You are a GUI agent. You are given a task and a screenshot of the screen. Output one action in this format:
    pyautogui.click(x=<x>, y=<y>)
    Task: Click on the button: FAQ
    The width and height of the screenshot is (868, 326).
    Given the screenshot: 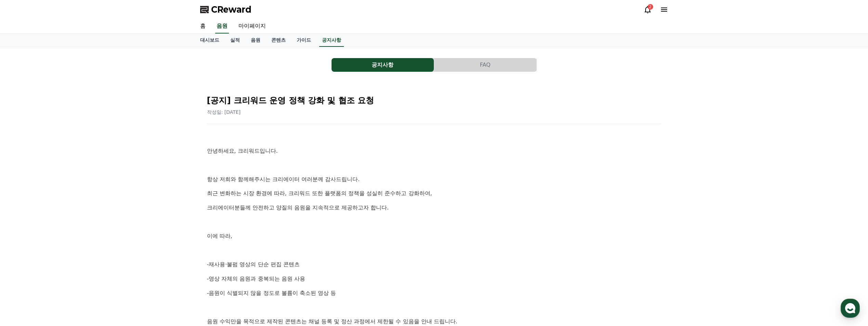 What is the action you would take?
    pyautogui.click(x=485, y=65)
    